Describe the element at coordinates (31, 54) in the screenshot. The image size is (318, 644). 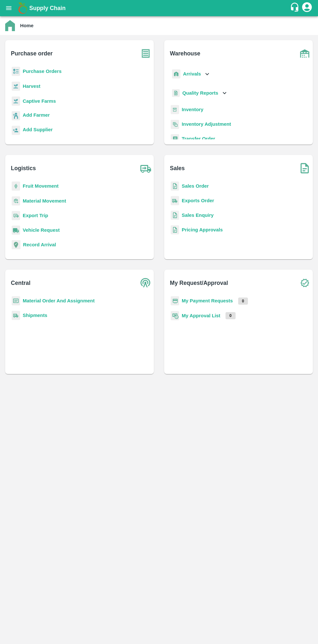
I see `b: Purchase order` at that location.